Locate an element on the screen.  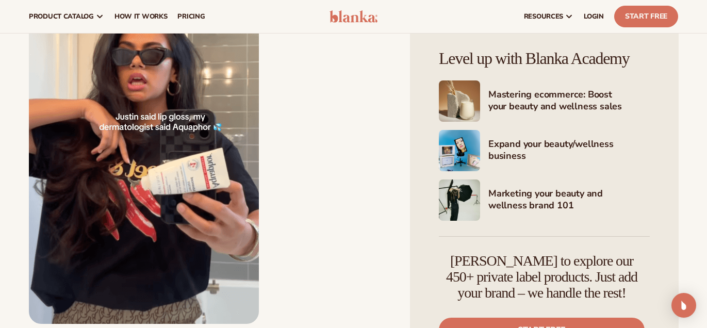
h4: Marketing your beauty and wellness brand 101 is located at coordinates (569, 200).